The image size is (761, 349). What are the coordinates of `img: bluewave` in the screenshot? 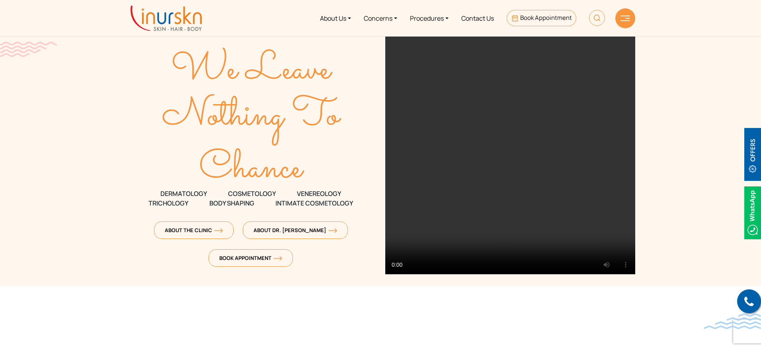 It's located at (732, 321).